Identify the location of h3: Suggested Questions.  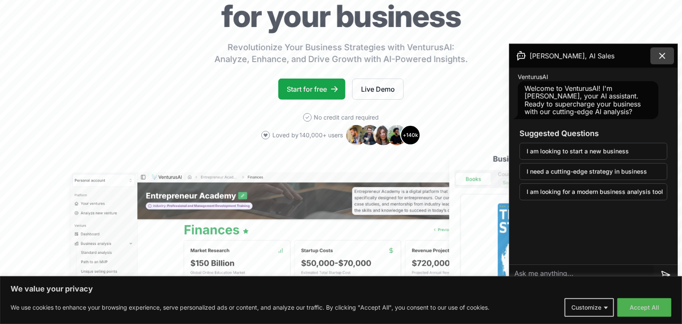
(593, 133).